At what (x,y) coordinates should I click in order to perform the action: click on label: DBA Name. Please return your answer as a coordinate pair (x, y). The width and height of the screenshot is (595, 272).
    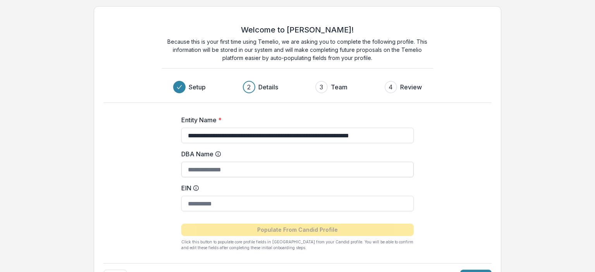
    Looking at the image, I should click on (295, 154).